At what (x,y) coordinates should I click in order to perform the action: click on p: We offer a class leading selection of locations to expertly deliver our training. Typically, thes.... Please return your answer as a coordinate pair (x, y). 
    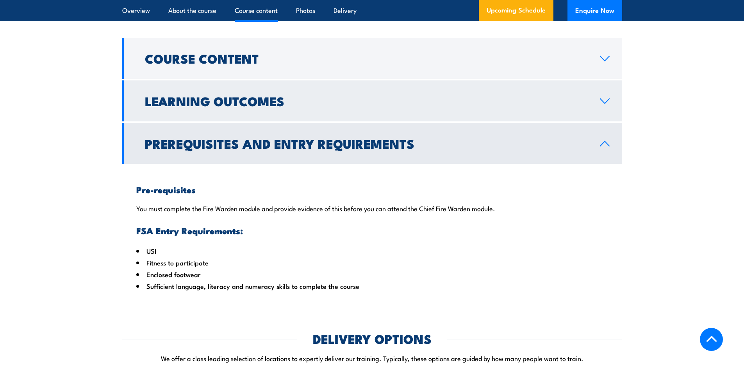
    Looking at the image, I should click on (372, 358).